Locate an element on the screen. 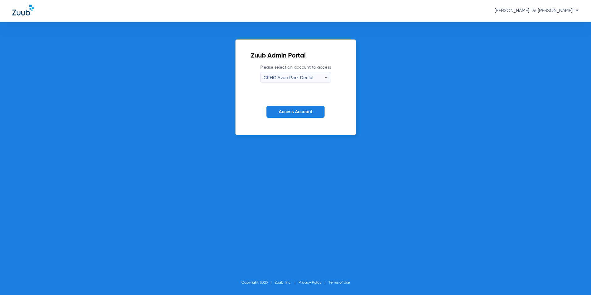  img: Zuub Logo is located at coordinates (23, 10).